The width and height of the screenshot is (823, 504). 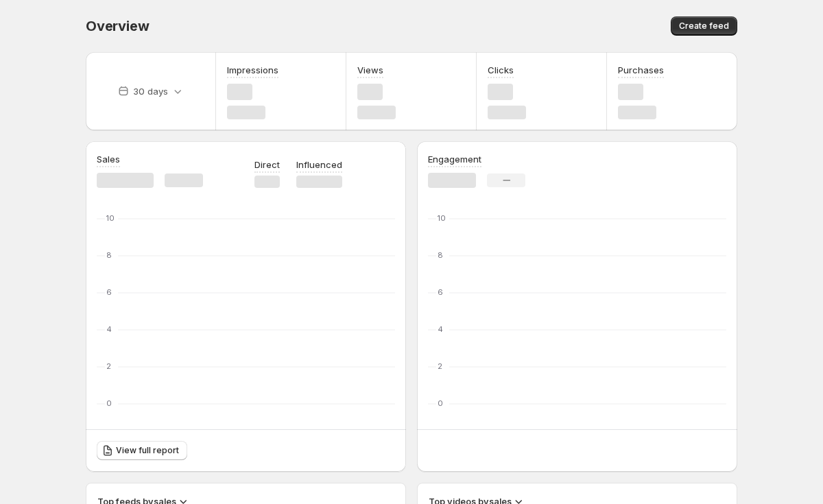 What do you see at coordinates (150, 91) in the screenshot?
I see `p: 30 days` at bounding box center [150, 91].